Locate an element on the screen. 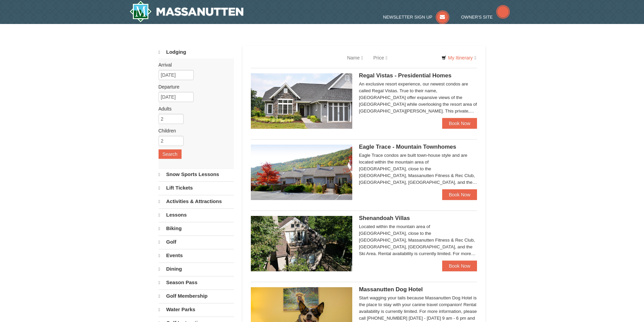 The height and width of the screenshot is (322, 644). a: Golf Membership is located at coordinates (196, 296).